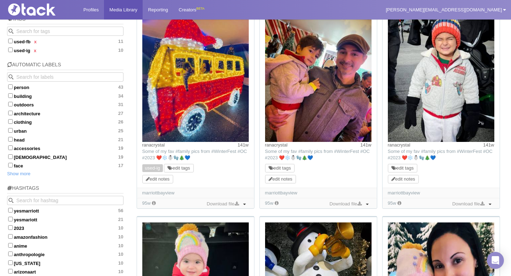 Image resolution: width=511 pixels, height=276 pixels. I want to click on input: urban25, so click(10, 130).